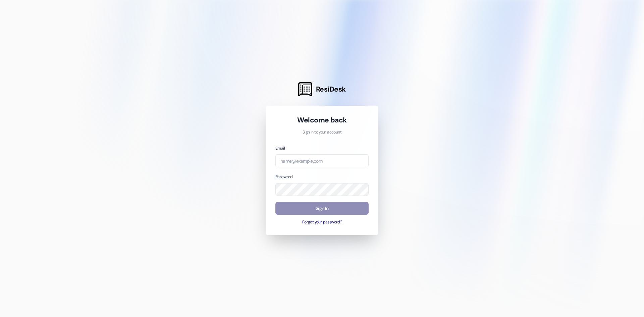 This screenshot has height=317, width=644. Describe the element at coordinates (305, 90) in the screenshot. I see `img: ResiDesk Logo` at that location.